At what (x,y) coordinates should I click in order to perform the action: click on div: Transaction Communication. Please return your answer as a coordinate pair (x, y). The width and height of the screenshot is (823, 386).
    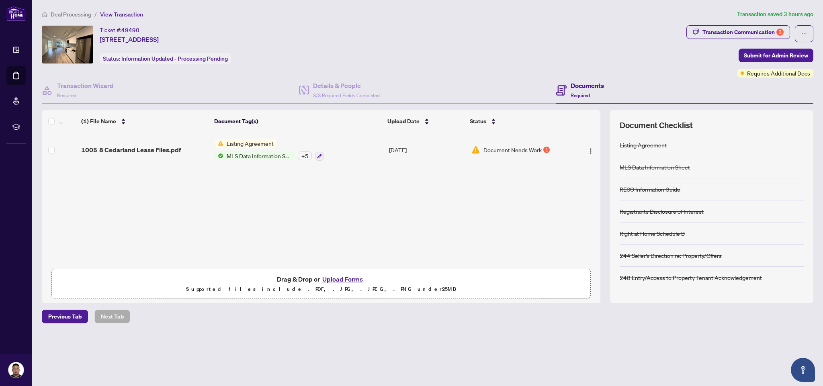
    Looking at the image, I should click on (743, 32).